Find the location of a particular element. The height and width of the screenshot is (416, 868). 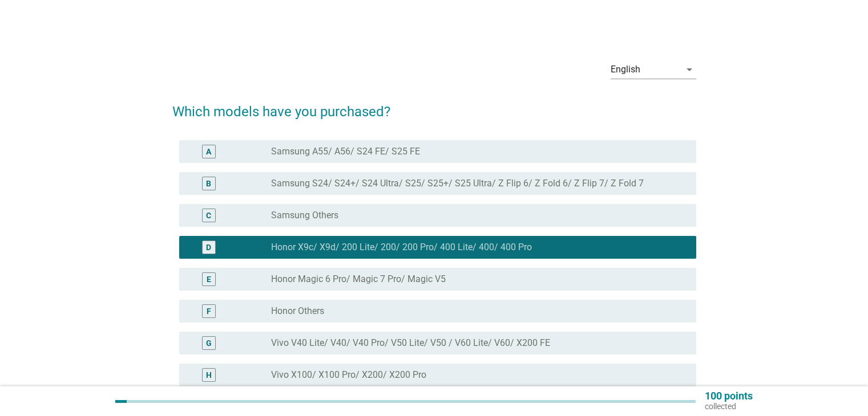

label: Samsung S24/ S24+/ S24 Ultra/ S25/ S25+/ S25 Ultra/ Z Flip 6/ Z Fold 6/ Z Flip 7/ Z Fold 7 is located at coordinates (457, 184).